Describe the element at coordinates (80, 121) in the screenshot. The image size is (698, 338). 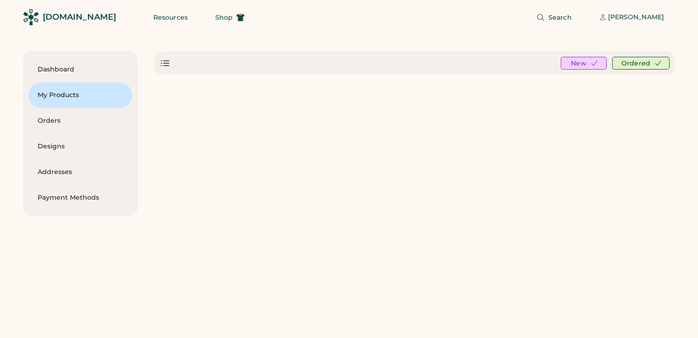
I see `div: Orders` at that location.